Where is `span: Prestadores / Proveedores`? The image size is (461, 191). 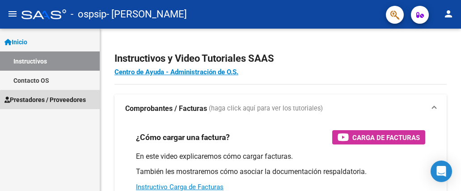 span: Prestadores / Proveedores is located at coordinates (45, 100).